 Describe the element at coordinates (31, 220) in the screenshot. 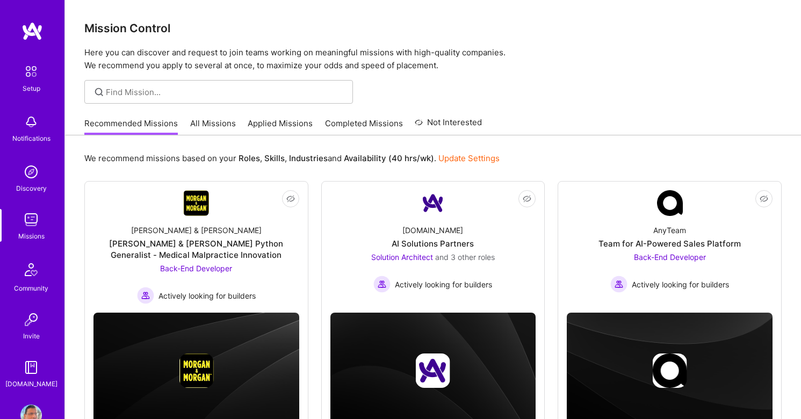

I see `img: teamwork` at that location.